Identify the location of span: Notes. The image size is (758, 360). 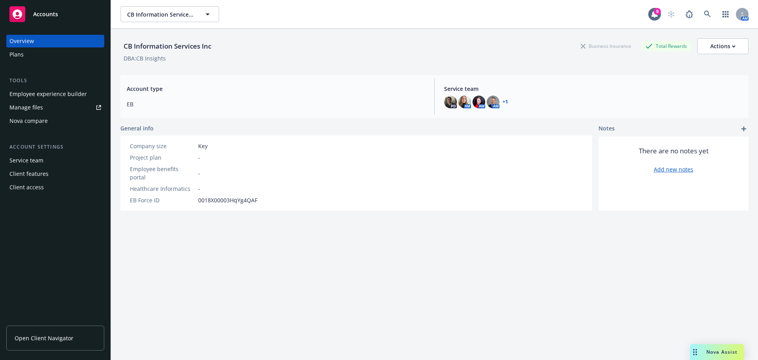
(606, 129).